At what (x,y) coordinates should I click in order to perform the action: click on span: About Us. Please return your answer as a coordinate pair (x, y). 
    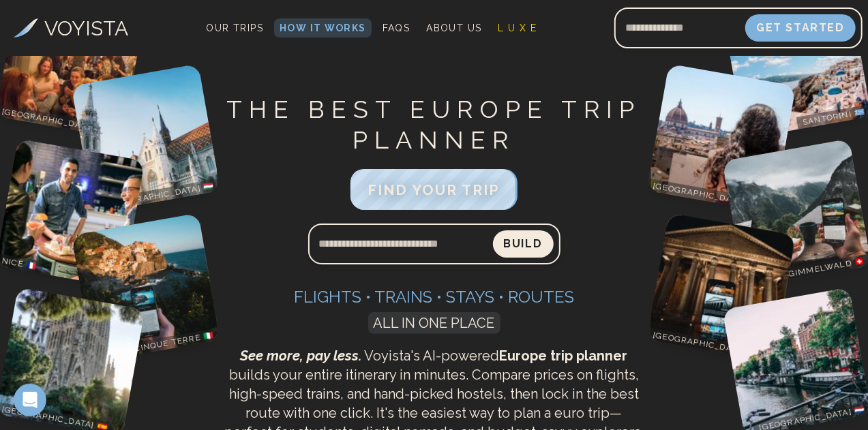
    Looking at the image, I should click on (453, 28).